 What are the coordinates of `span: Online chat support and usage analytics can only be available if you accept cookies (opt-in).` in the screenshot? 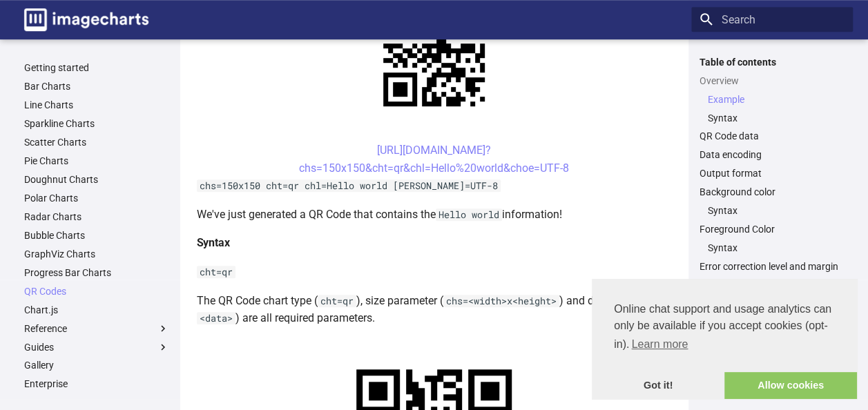 It's located at (725, 328).